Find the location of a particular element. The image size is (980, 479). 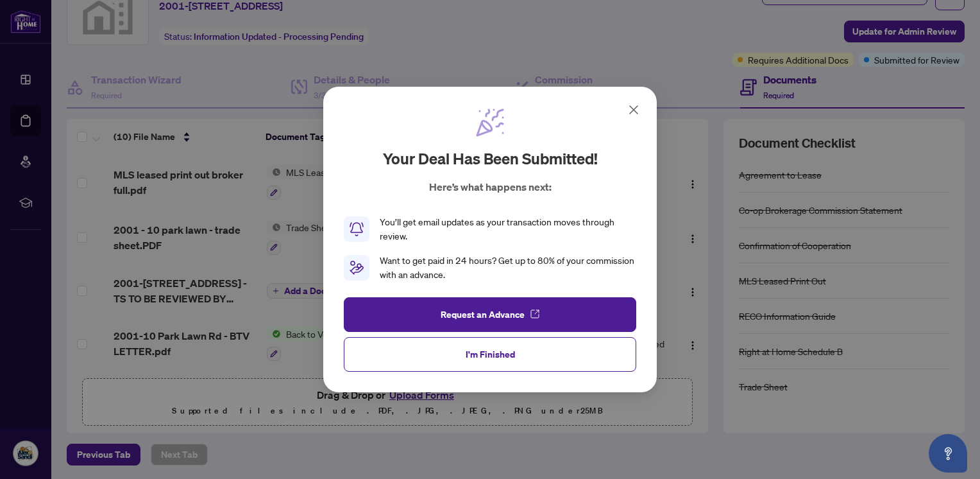

a: Request an Advance is located at coordinates (490, 314).